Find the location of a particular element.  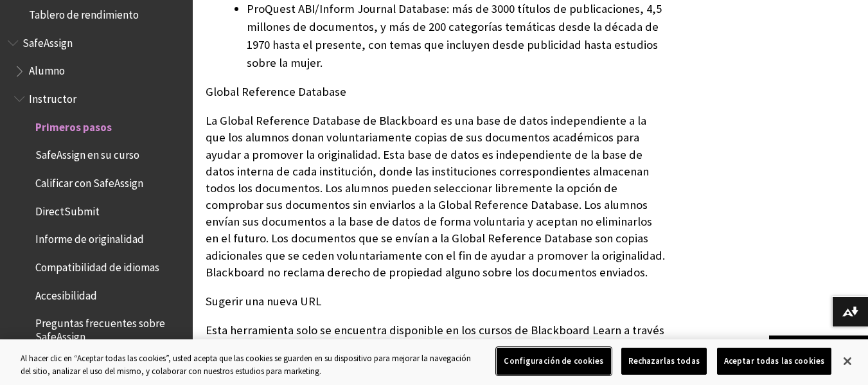

p: Esta herramienta solo se encuentra disponible en los cursos de Blackboard Learn a través de la vi... is located at coordinates (435, 339).